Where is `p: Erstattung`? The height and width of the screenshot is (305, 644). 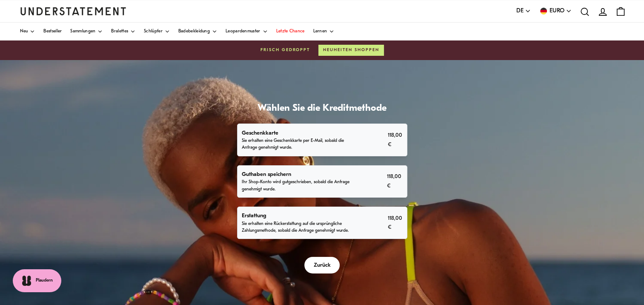
p: Erstattung is located at coordinates (297, 215).